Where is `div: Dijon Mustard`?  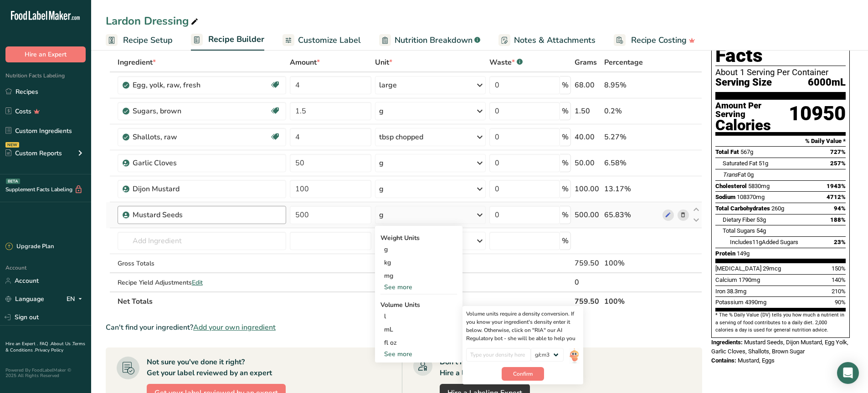
div: Dijon Mustard is located at coordinates (189, 190).